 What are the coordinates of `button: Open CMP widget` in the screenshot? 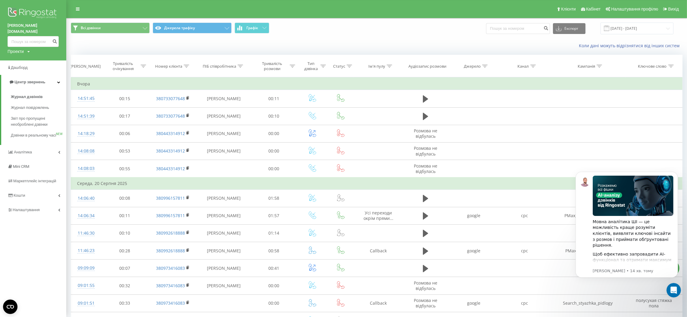 It's located at (10, 307).